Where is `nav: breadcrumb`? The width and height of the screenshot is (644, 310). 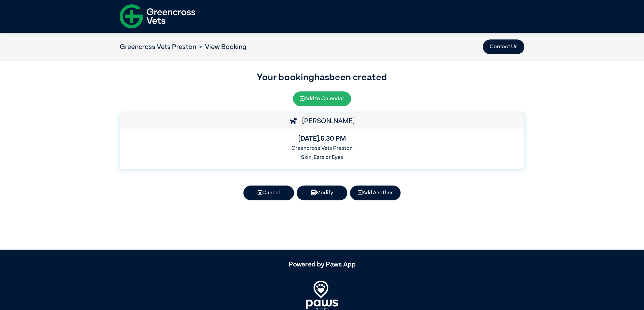 nav: breadcrumb is located at coordinates (183, 47).